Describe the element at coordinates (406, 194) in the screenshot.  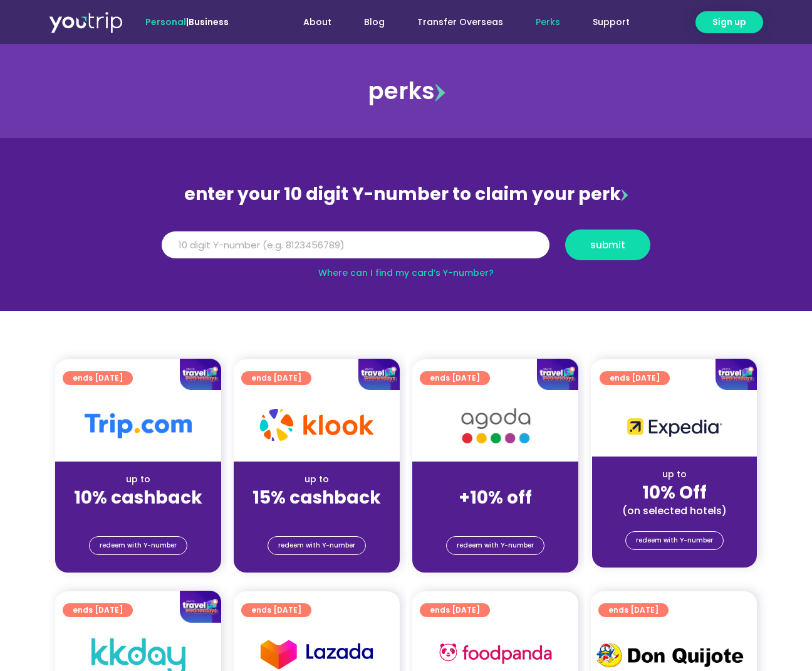
I see `div: enter your 10 digit Y-number to claim your perk` at that location.